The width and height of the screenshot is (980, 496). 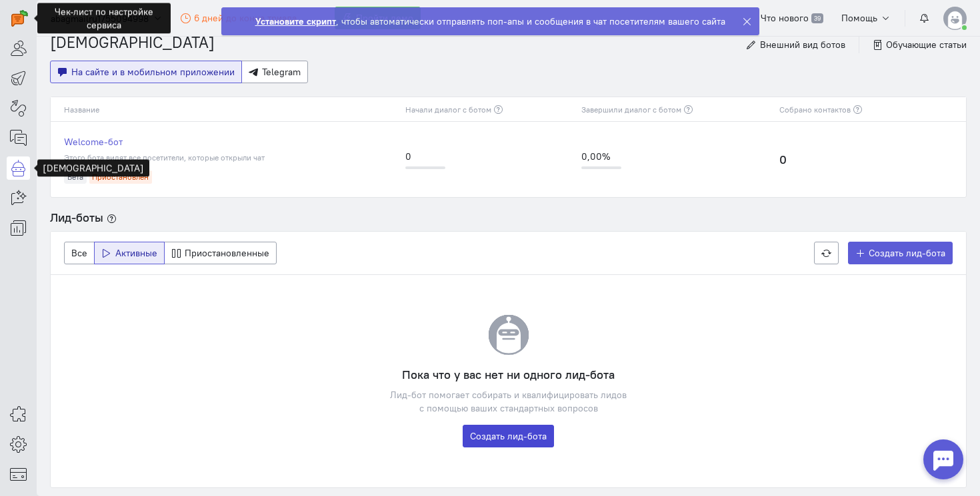 I want to click on a: Что нового 39, so click(x=792, y=18).